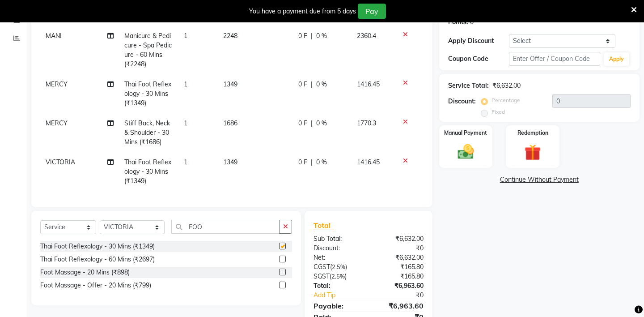 This screenshot has height=317, width=644. I want to click on label: Manual Payment, so click(466, 133).